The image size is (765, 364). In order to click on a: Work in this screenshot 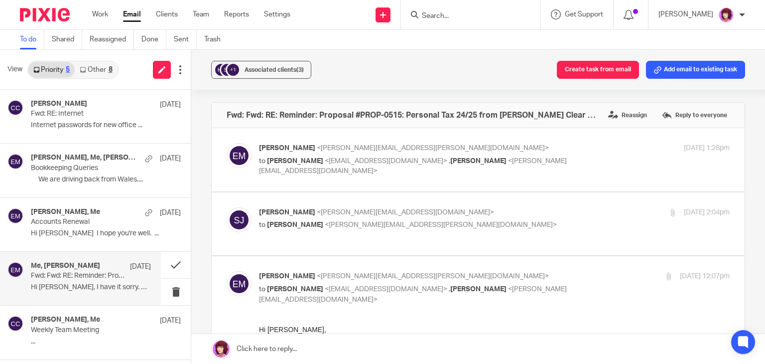, I will do `click(100, 14)`.